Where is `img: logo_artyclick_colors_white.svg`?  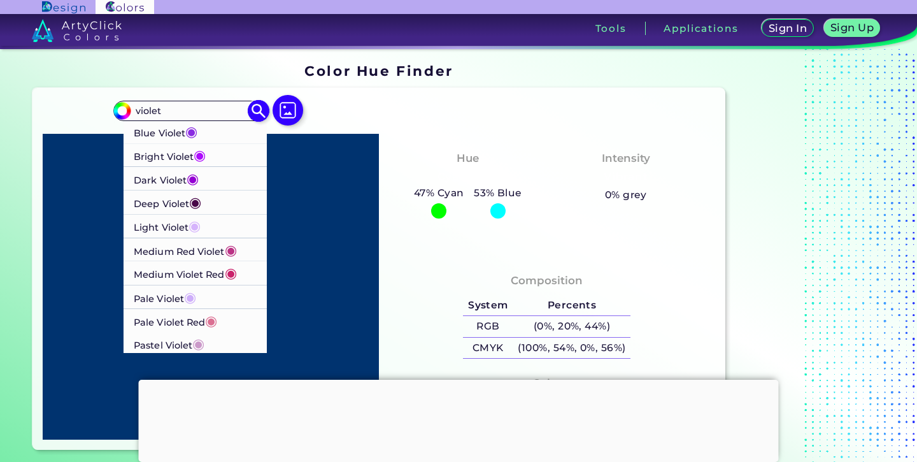 img: logo_artyclick_colors_white.svg is located at coordinates (76, 31).